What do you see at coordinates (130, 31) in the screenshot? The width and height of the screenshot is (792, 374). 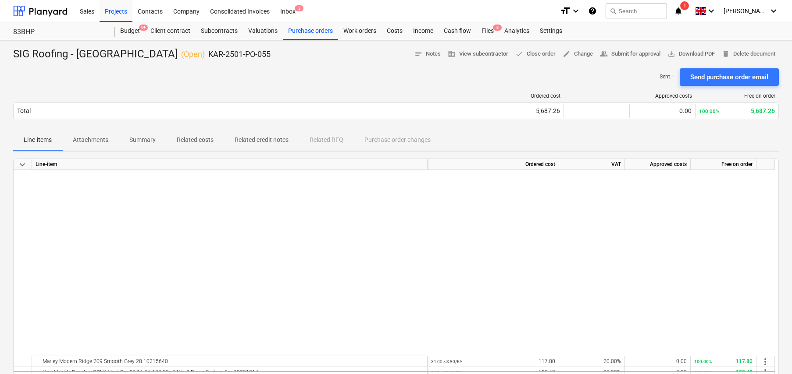 I see `a: Budget9+` at bounding box center [130, 31].